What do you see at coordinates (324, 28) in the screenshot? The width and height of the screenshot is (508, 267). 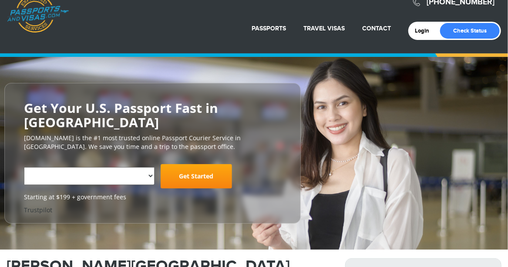 I see `a: Travel Visas` at bounding box center [324, 28].